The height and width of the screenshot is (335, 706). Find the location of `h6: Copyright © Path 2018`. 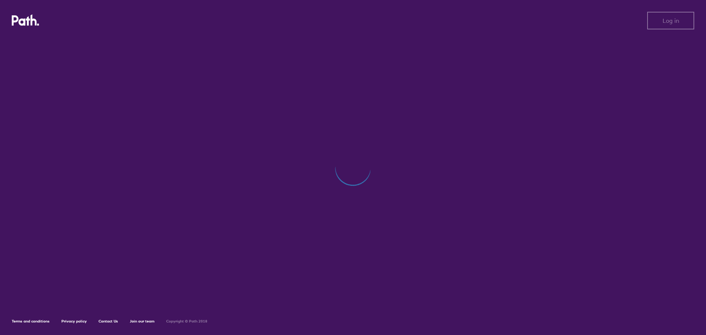

h6: Copyright © Path 2018 is located at coordinates (187, 321).